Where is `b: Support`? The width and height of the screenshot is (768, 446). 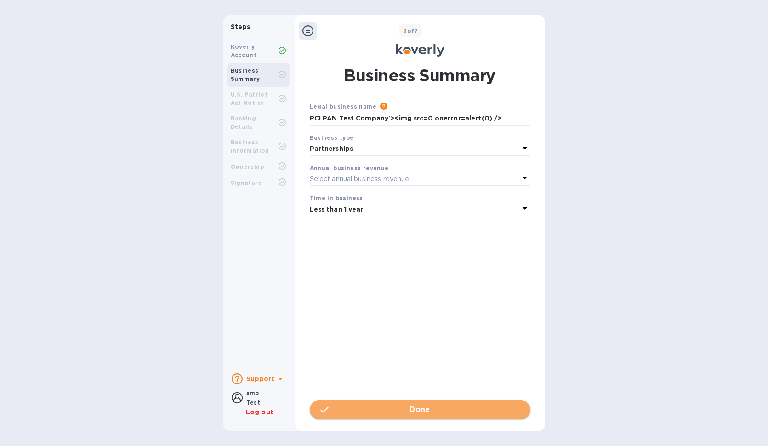 b: Support is located at coordinates (261, 379).